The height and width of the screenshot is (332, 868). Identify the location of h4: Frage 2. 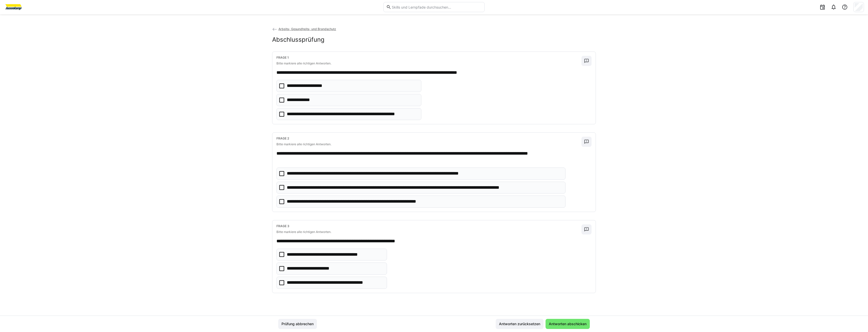
(429, 138).